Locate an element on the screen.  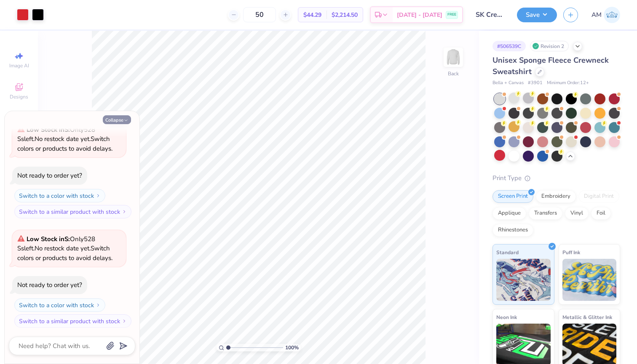
div: Foil is located at coordinates (601, 213).